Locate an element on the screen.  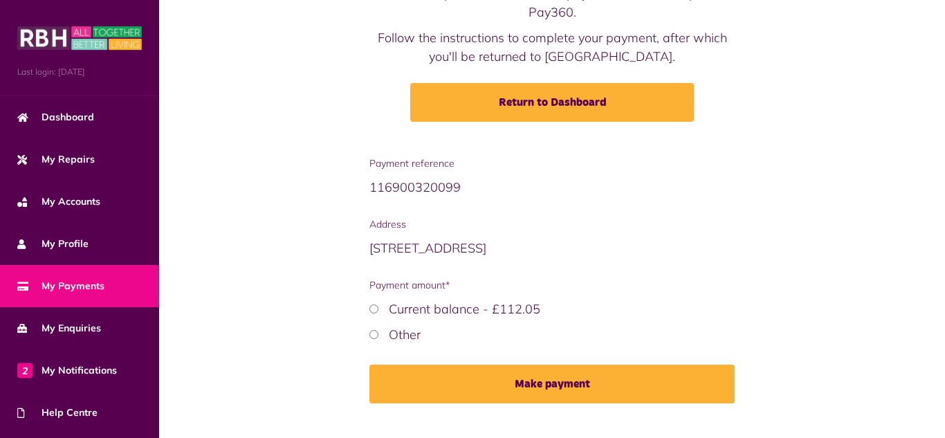
button: Make payment is located at coordinates (552, 384).